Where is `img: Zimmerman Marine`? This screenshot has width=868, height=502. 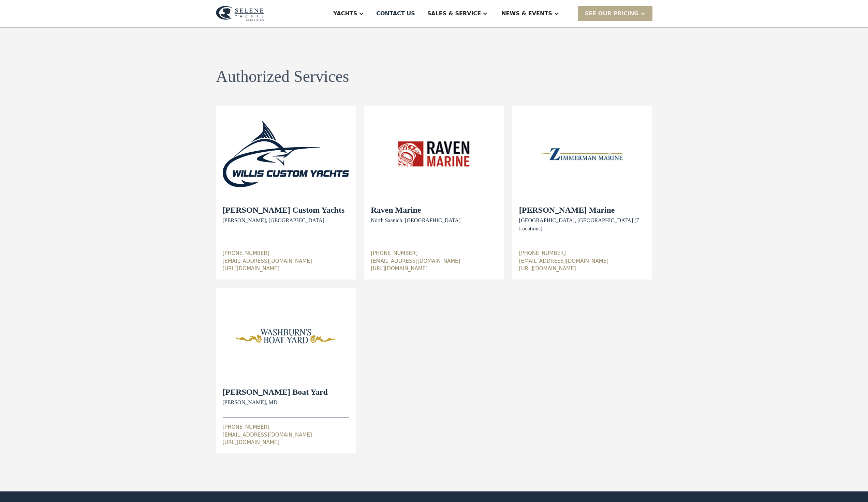 img: Zimmerman Marine is located at coordinates (582, 154).